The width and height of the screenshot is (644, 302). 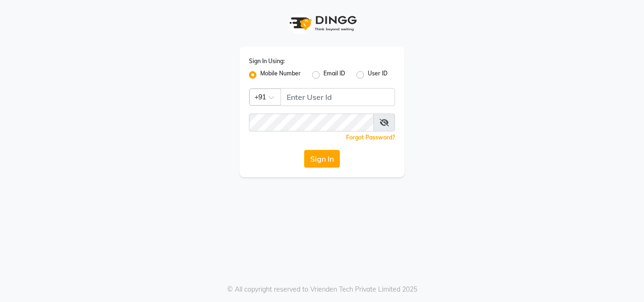 I want to click on label: User ID, so click(x=377, y=75).